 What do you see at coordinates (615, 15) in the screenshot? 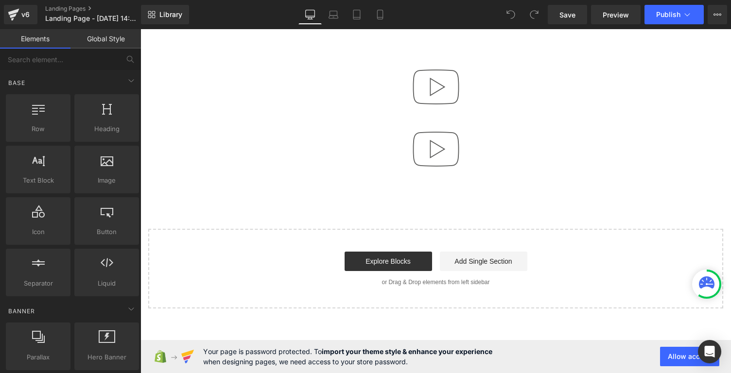
I see `a: Preview` at bounding box center [615, 15].